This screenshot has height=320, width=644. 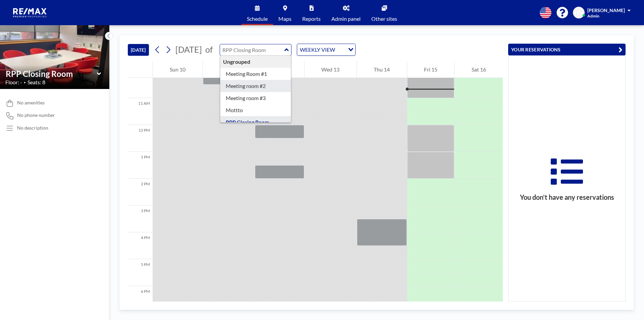 I want to click on div: Wed 13, so click(x=330, y=69).